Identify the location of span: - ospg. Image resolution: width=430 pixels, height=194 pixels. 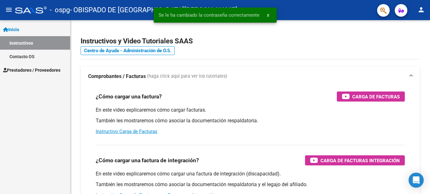
(60, 10).